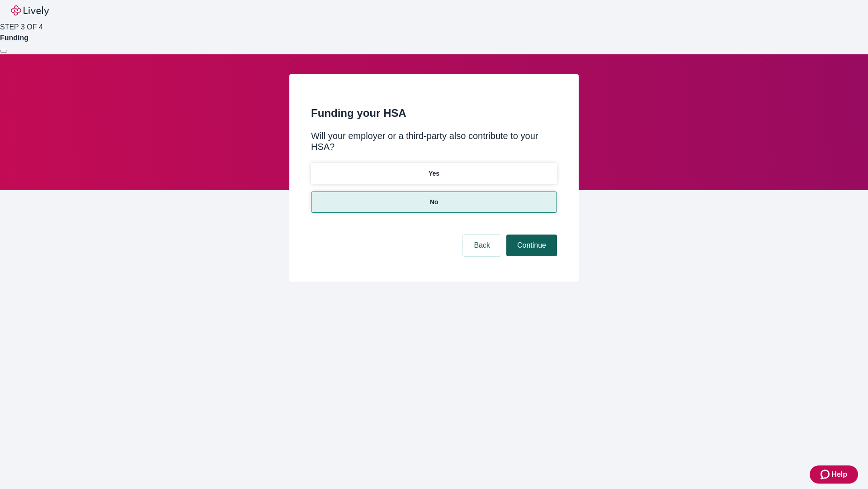  What do you see at coordinates (30, 11) in the screenshot?
I see `img: Lively` at bounding box center [30, 11].